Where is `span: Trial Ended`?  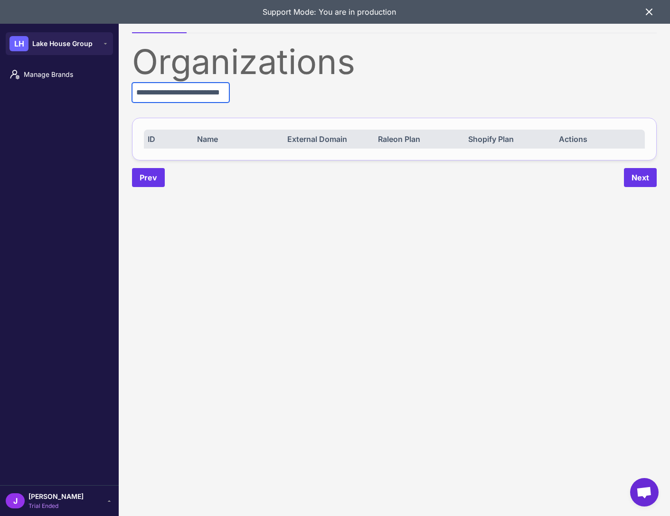 span: Trial Ended is located at coordinates (56, 506).